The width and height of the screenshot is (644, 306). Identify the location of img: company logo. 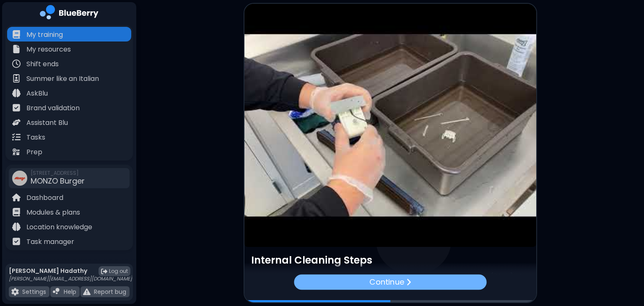
(69, 14).